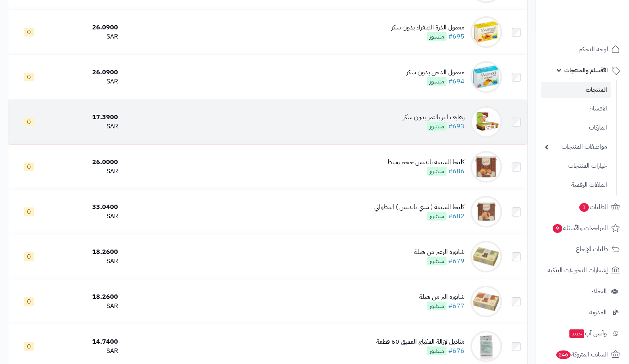 The image size is (629, 364). Describe the element at coordinates (486, 77) in the screenshot. I see `img: معمول الدخن بدون سكر` at that location.